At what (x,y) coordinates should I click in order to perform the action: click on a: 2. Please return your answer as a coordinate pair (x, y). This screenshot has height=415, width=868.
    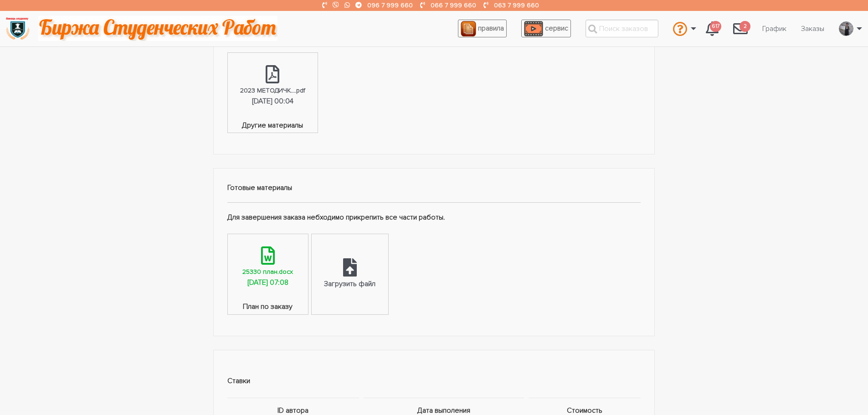
    Looking at the image, I should click on (740, 29).